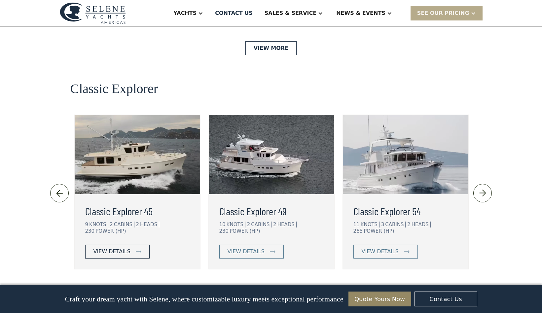 This screenshot has width=542, height=313. I want to click on div: 9, so click(87, 225).